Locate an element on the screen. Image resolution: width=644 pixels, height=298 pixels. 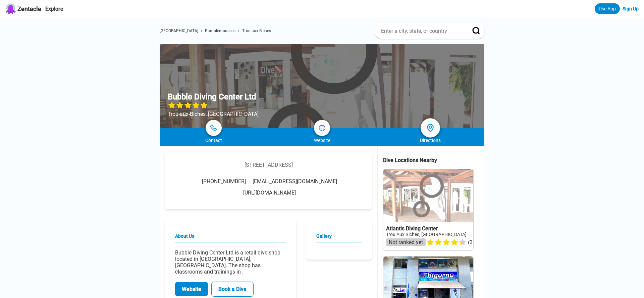
div: Website is located at coordinates (322, 140).